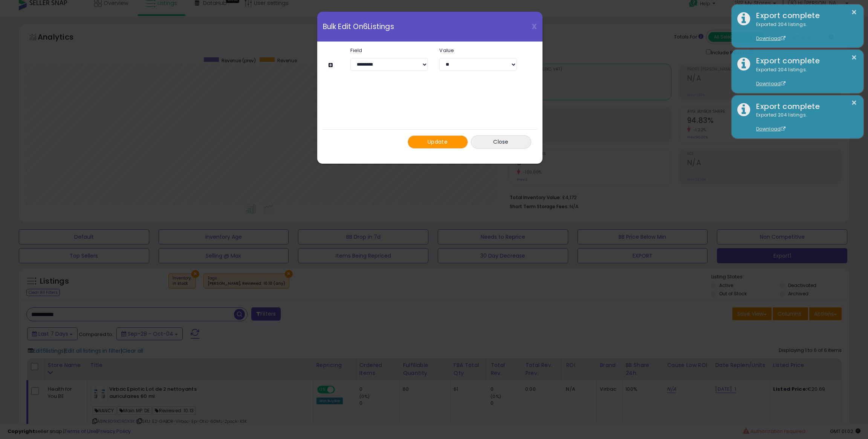  What do you see at coordinates (534, 26) in the screenshot?
I see `span: X` at bounding box center [534, 26].